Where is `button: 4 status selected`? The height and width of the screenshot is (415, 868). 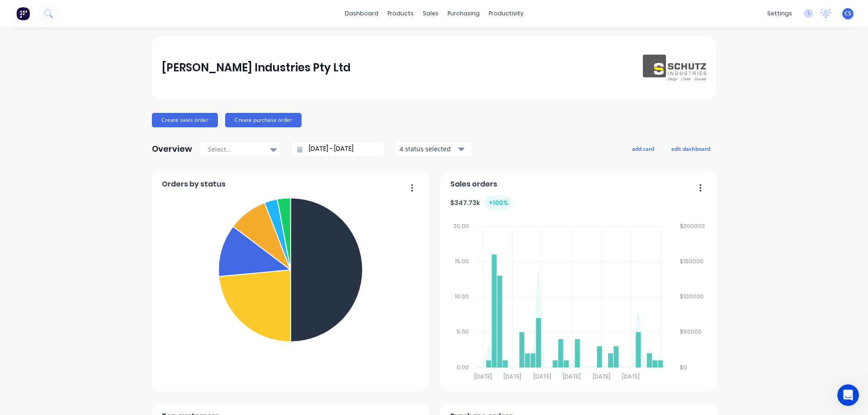 button: 4 status selected is located at coordinates (433, 149).